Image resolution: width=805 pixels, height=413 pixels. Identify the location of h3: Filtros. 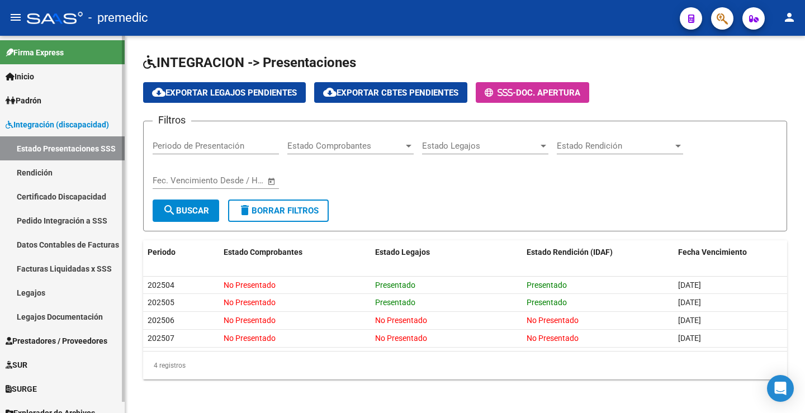
(172, 120).